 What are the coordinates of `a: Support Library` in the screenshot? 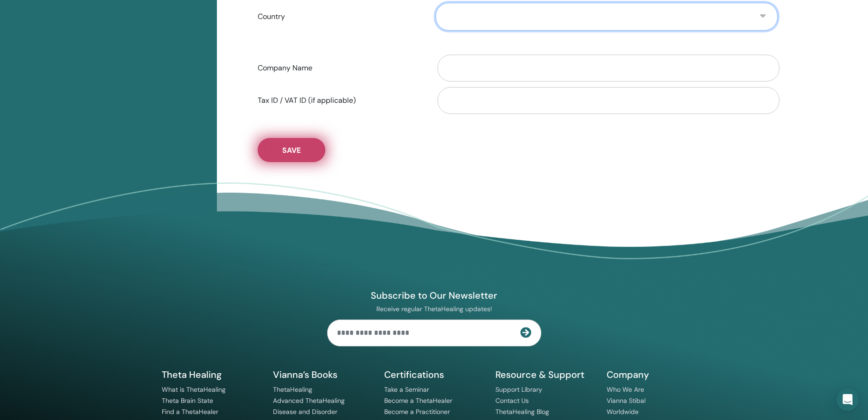 It's located at (519, 389).